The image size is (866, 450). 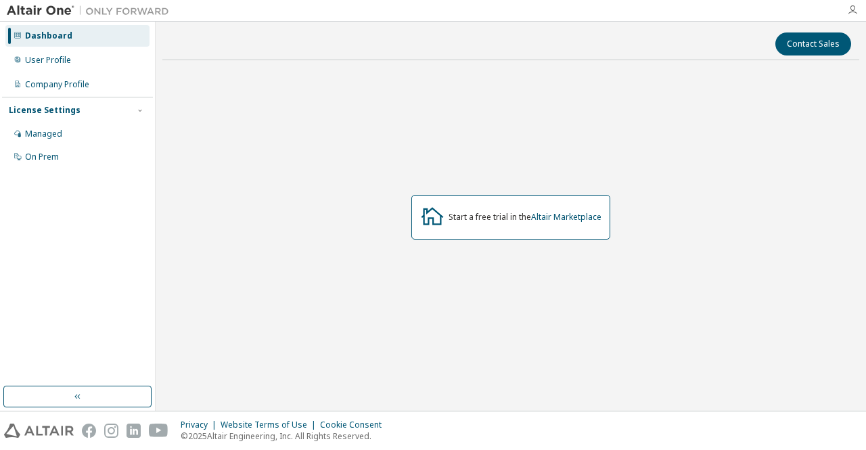 I want to click on div: On Prem, so click(x=42, y=157).